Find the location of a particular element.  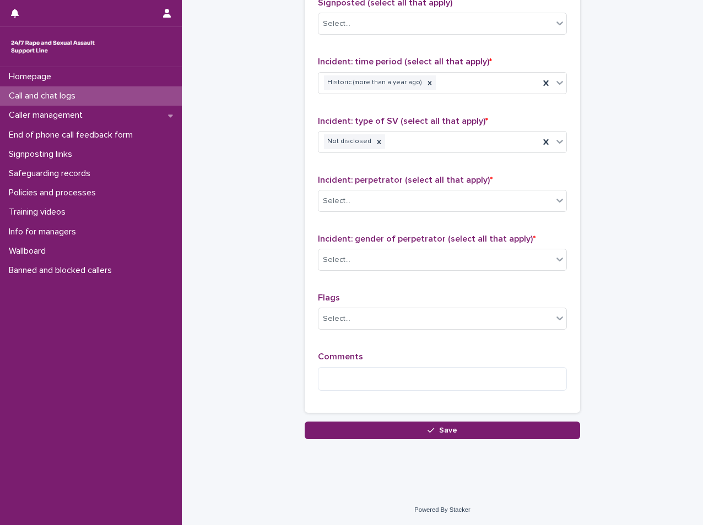

p: Homepage is located at coordinates (32, 77).